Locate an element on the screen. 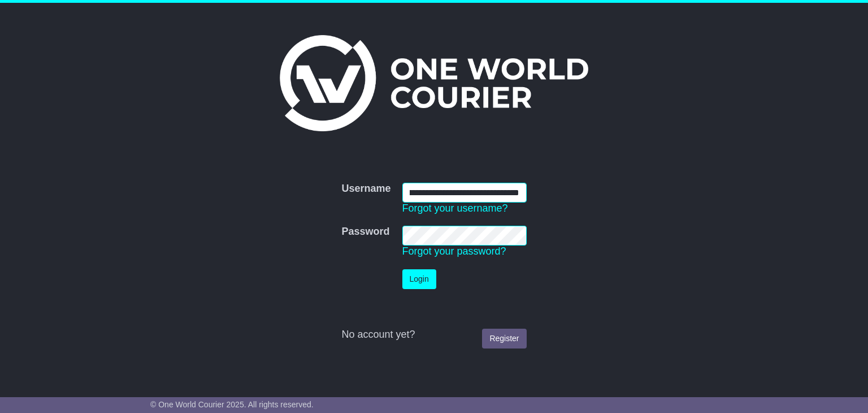 The width and height of the screenshot is (868, 413). label: Password is located at coordinates (365, 232).